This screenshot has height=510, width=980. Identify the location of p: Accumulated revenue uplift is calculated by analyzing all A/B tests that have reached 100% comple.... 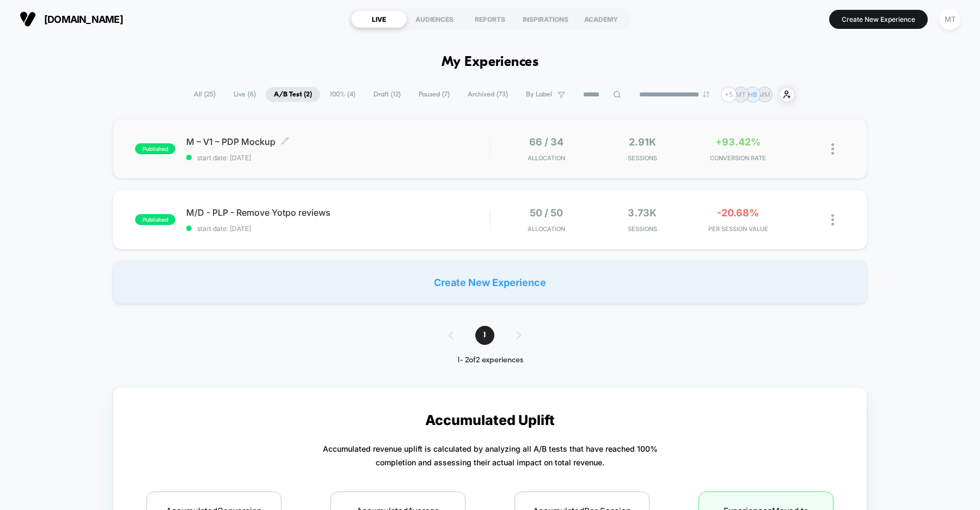
(490, 455).